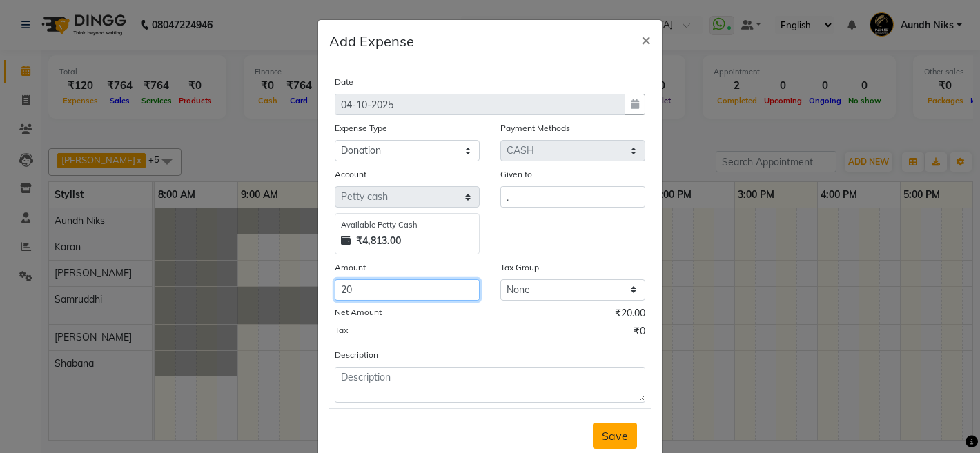 This screenshot has height=453, width=980. Describe the element at coordinates (535, 129) in the screenshot. I see `label: Payment Methods` at that location.